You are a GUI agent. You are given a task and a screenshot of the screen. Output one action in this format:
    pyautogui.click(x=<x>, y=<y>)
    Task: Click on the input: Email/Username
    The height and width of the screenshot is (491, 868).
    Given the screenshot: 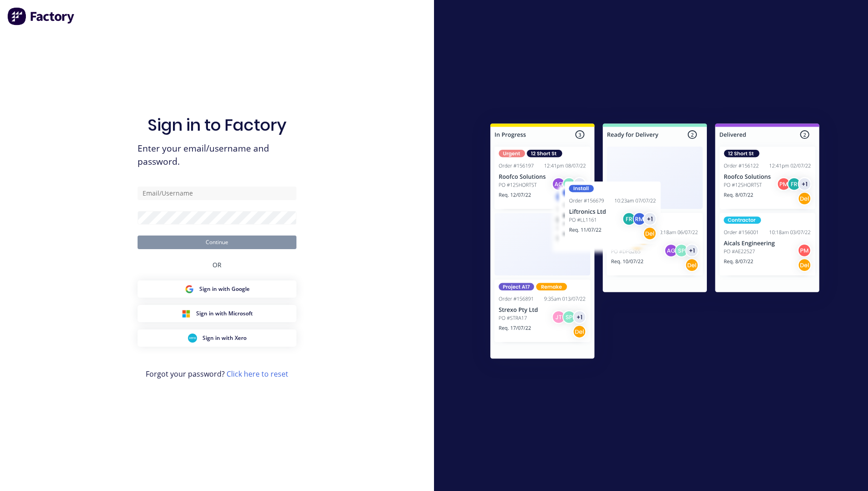 What is the action you would take?
    pyautogui.click(x=217, y=193)
    